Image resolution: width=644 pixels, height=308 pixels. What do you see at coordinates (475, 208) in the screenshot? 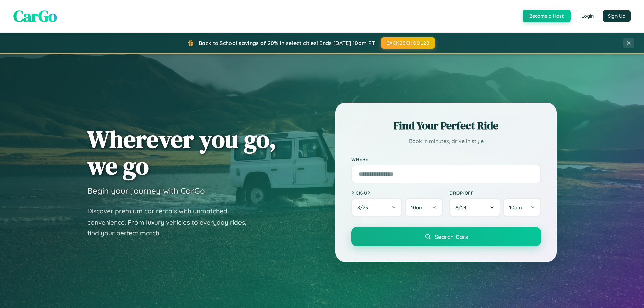
I see `button: 8/24` at bounding box center [475, 208].